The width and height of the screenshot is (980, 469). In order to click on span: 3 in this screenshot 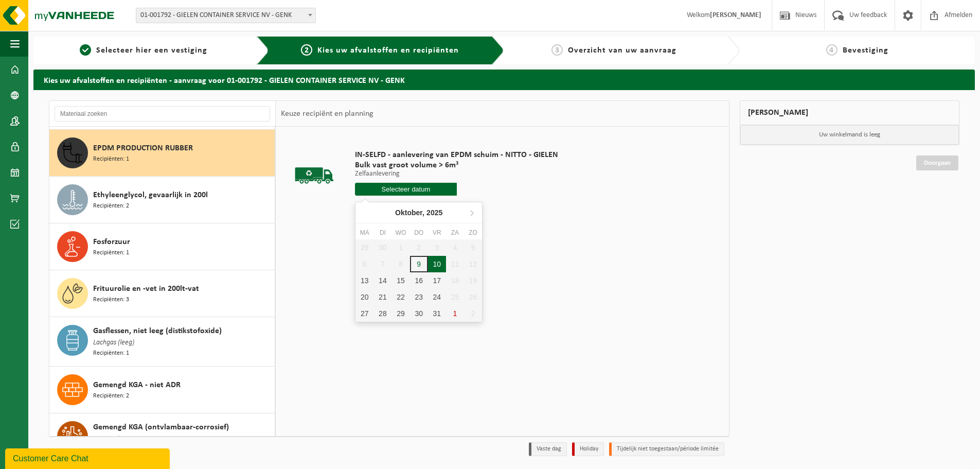, I will do `click(557, 50)`.